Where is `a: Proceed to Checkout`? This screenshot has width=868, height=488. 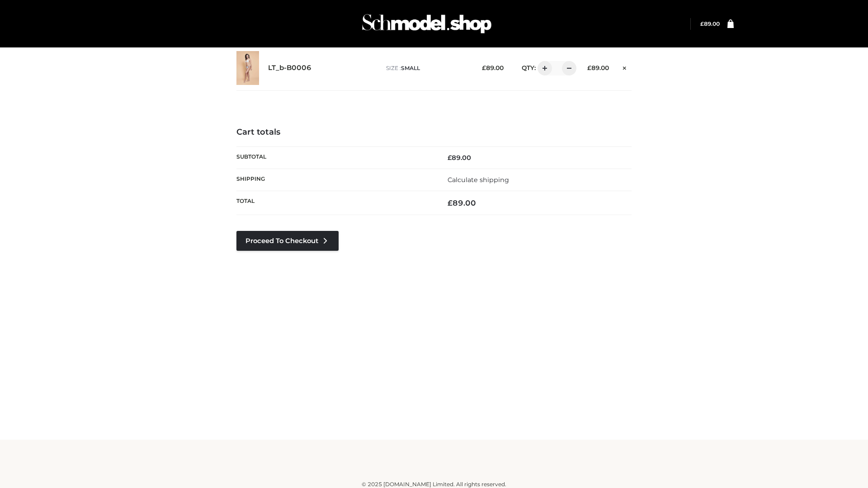 a: Proceed to Checkout is located at coordinates (288, 241).